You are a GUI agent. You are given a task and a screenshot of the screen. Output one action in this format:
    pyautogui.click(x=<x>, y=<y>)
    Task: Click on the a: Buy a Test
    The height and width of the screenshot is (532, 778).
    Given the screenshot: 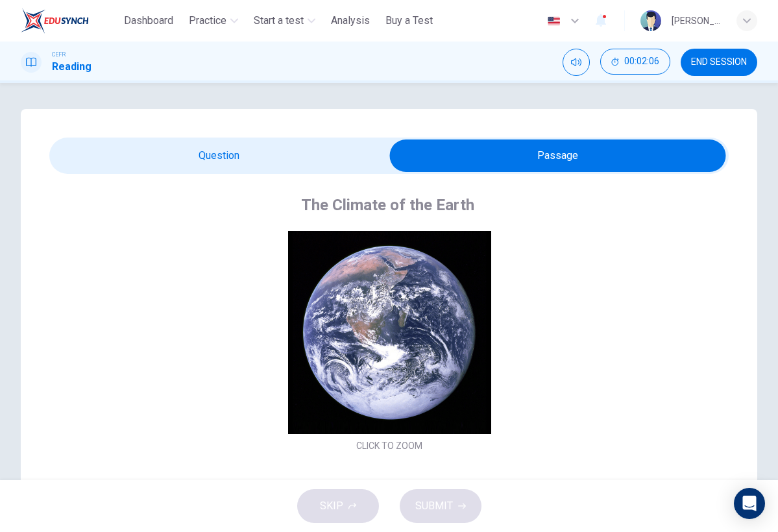 What is the action you would take?
    pyautogui.click(x=408, y=21)
    